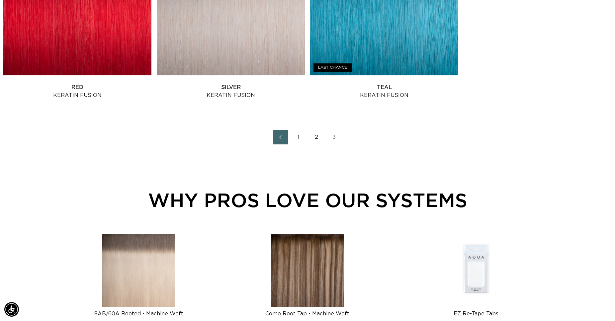  What do you see at coordinates (477, 270) in the screenshot?
I see `img: EZ Re-Tape Tabs` at bounding box center [477, 270].